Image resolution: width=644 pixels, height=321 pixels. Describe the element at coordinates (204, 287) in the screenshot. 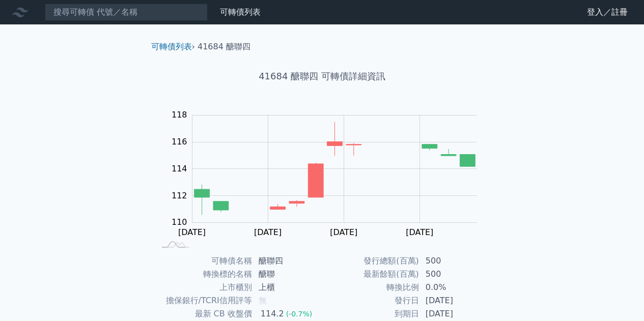

I see `td: 上市櫃別` at that location.